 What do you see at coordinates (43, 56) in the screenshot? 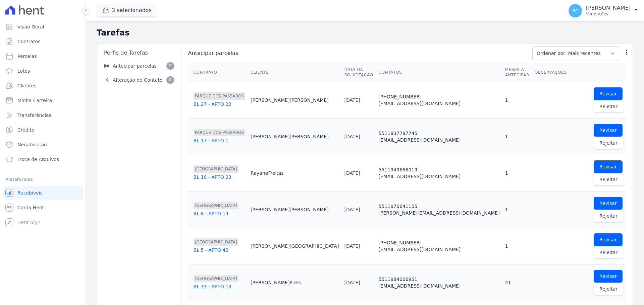
I see `a: Parcelas` at bounding box center [43, 56].